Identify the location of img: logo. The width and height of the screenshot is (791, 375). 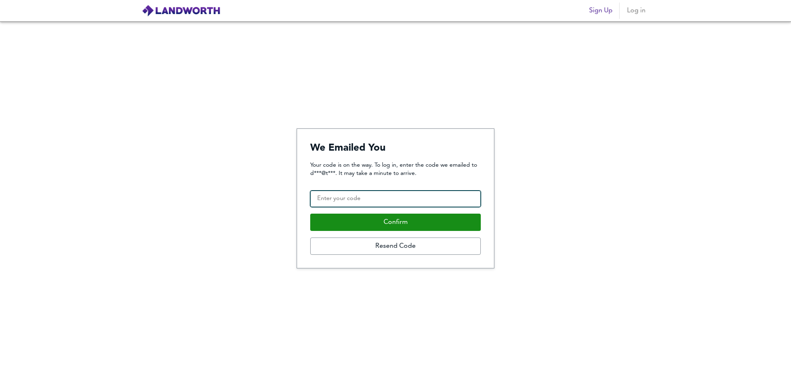
(181, 11).